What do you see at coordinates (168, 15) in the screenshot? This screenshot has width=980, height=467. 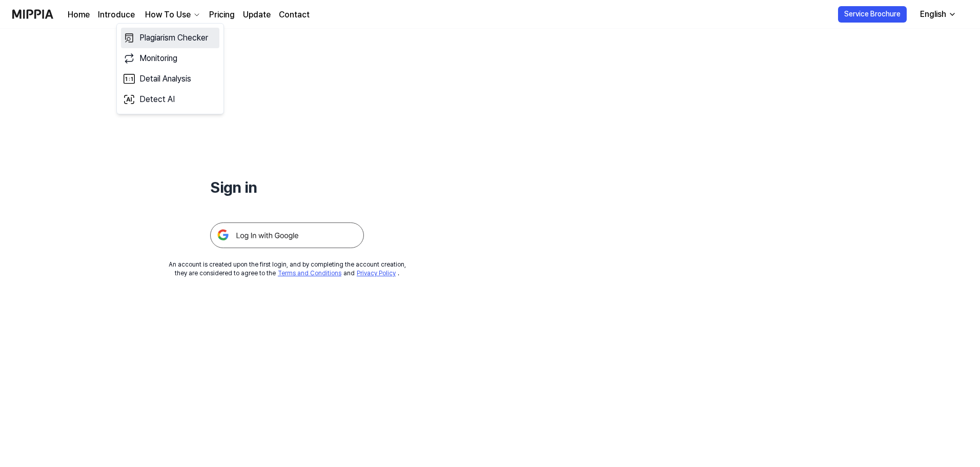 I see `div: How To Use` at bounding box center [168, 15].